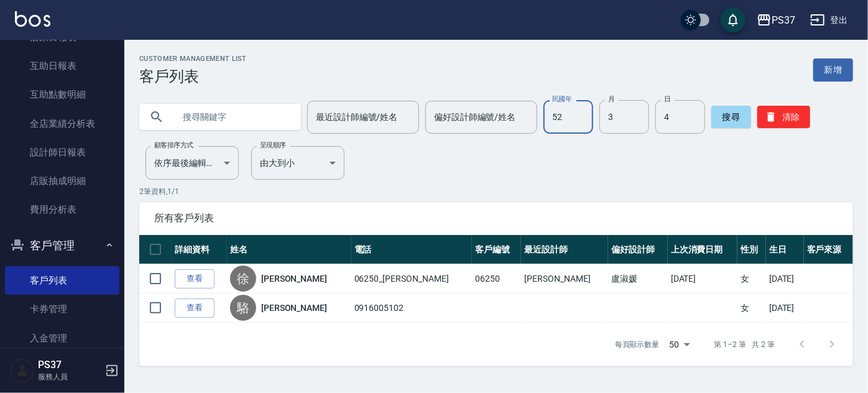 This screenshot has width=868, height=393. What do you see at coordinates (785, 249) in the screenshot?
I see `th: 生日` at bounding box center [785, 249].